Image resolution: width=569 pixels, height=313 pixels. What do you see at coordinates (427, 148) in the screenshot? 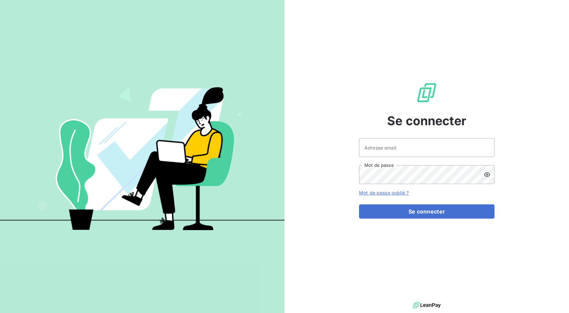
I see `input: placeholder` at bounding box center [427, 148].